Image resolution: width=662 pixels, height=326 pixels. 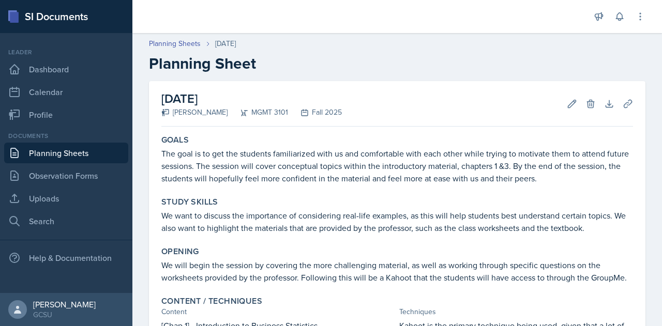 What do you see at coordinates (180, 252) in the screenshot?
I see `label: Opening` at bounding box center [180, 252].